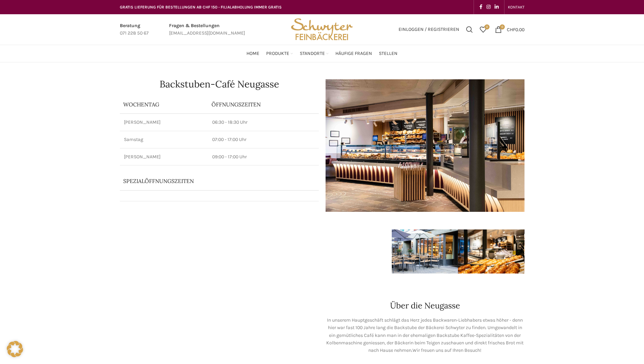 The width and height of the screenshot is (644, 364). What do you see at coordinates (429, 29) in the screenshot?
I see `a: Einloggen / Registrieren` at bounding box center [429, 29].